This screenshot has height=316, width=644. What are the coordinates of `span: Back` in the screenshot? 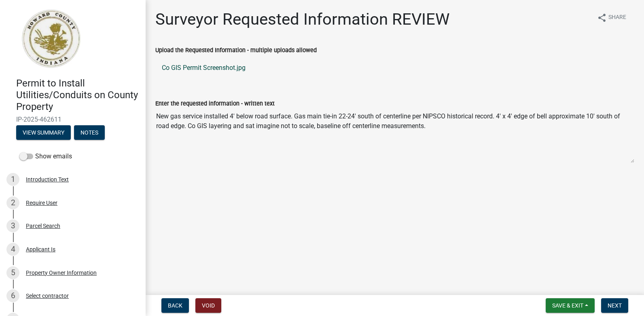 It's located at (175, 305).